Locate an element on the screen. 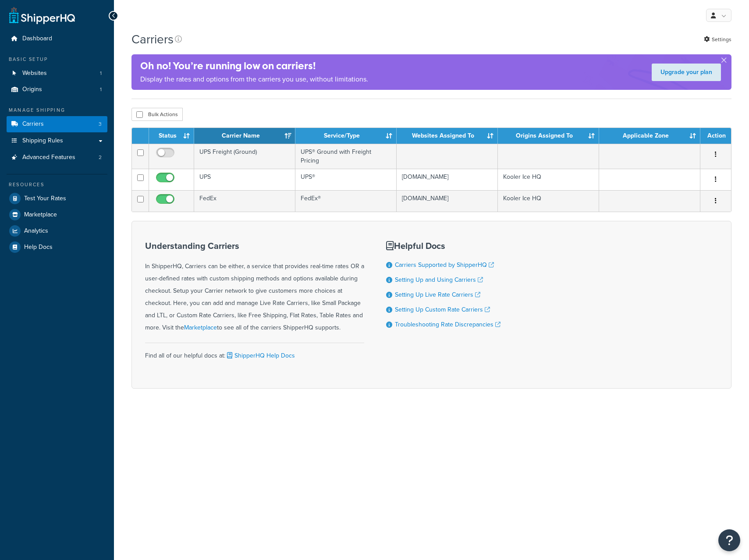 The height and width of the screenshot is (560, 749). a: Origins 1 is located at coordinates (56, 89).